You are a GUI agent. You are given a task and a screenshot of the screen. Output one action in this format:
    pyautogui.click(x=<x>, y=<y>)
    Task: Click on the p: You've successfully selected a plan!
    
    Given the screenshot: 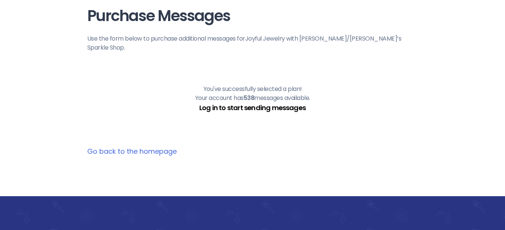 What is the action you would take?
    pyautogui.click(x=253, y=89)
    